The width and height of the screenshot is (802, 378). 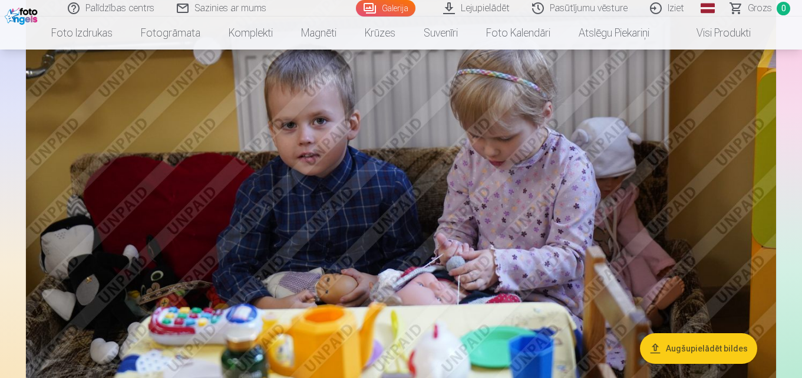 I want to click on a: Fotogrāmata, so click(x=170, y=33).